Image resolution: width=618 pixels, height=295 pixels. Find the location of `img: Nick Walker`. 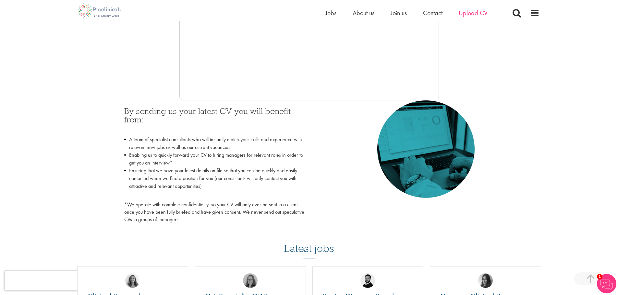

img: Nick Walker is located at coordinates (367, 281).